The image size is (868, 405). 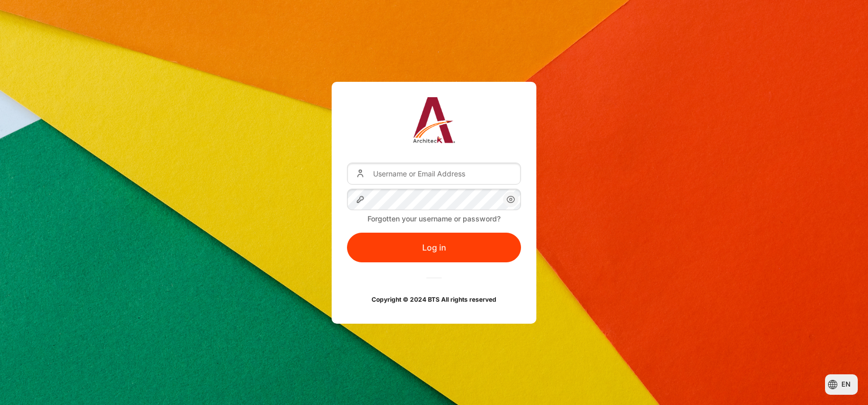 I want to click on img: Architeck, so click(x=434, y=120).